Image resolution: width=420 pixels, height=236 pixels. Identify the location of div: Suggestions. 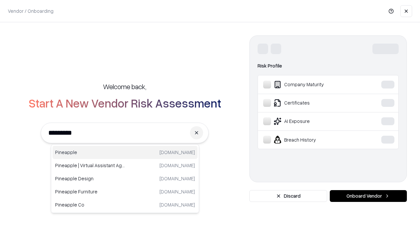
(125, 179).